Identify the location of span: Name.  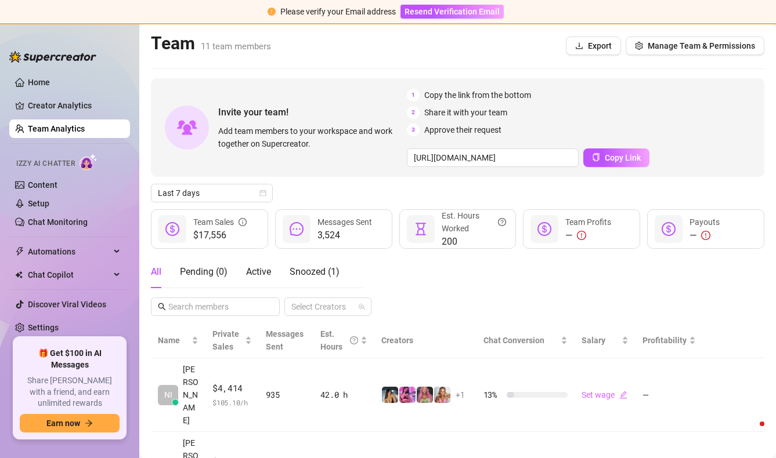
(173, 341).